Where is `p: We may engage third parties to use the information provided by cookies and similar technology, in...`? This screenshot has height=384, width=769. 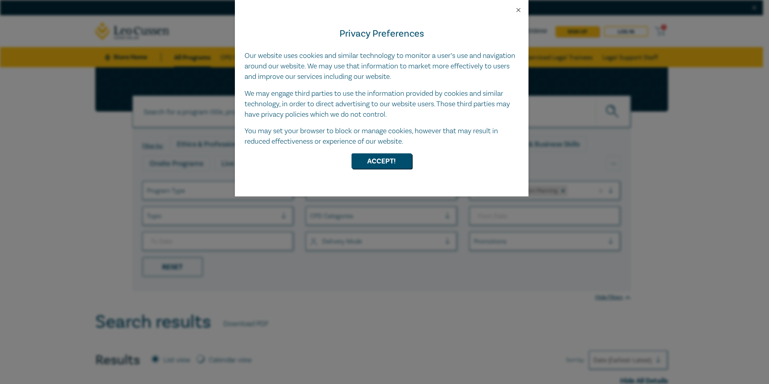 p: We may engage third parties to use the information provided by cookies and similar technology, in... is located at coordinates (382, 104).